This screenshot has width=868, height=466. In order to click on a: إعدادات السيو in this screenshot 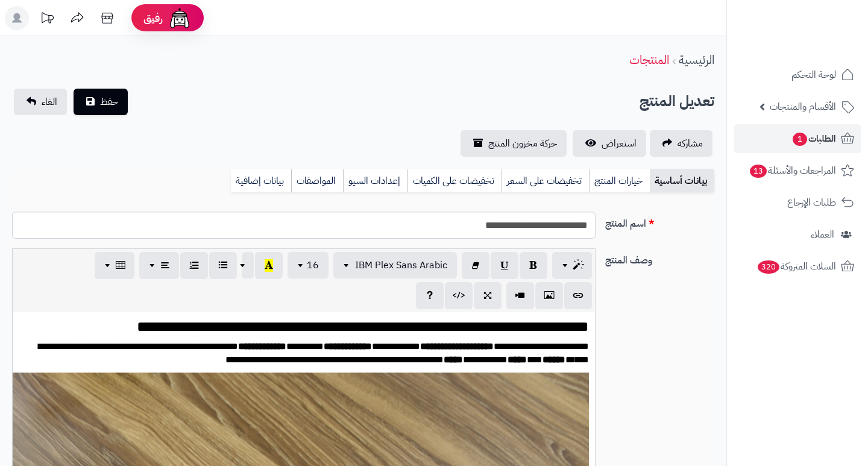, I will do `click(375, 181)`.